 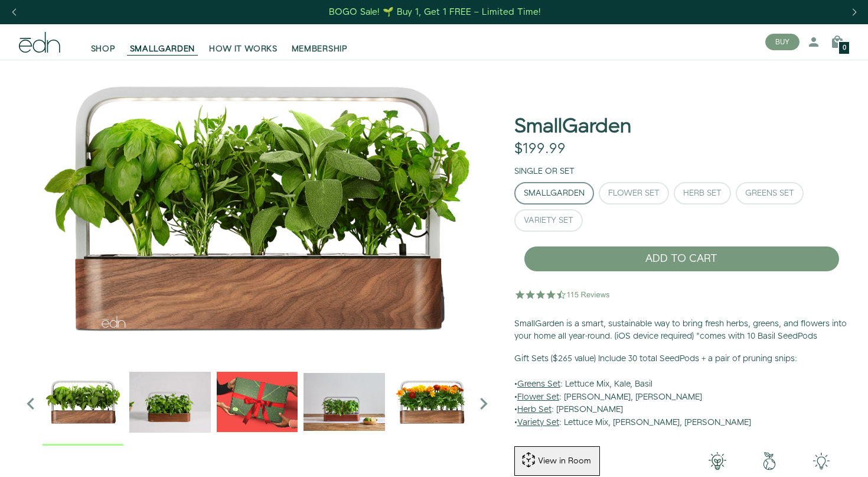 I want to click on button: View in Room, so click(x=557, y=461).